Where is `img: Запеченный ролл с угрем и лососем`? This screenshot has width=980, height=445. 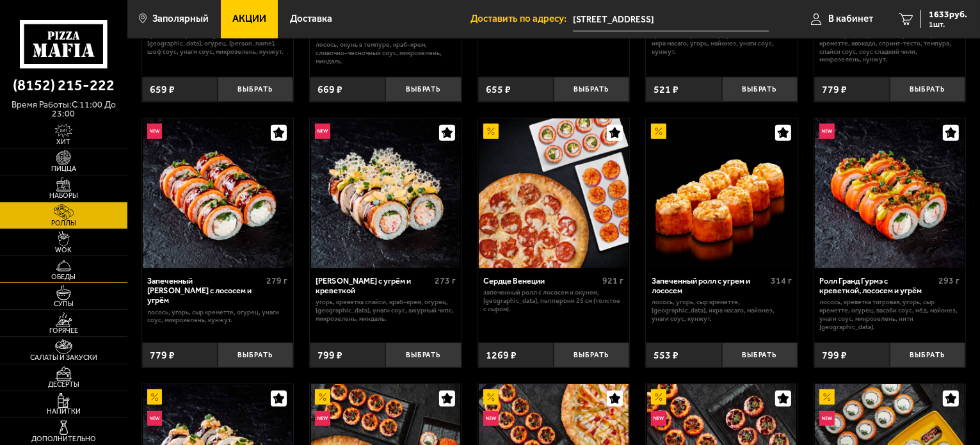
img: Запеченный ролл с угрем и лососем is located at coordinates (723, 193).